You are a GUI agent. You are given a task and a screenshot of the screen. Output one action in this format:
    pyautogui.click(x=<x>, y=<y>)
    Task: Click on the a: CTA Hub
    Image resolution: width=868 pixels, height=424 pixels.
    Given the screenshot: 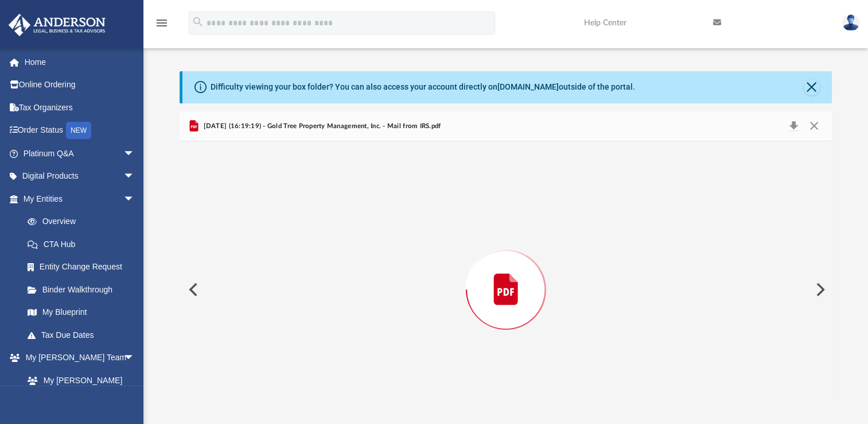 What is the action you would take?
    pyautogui.click(x=83, y=244)
    